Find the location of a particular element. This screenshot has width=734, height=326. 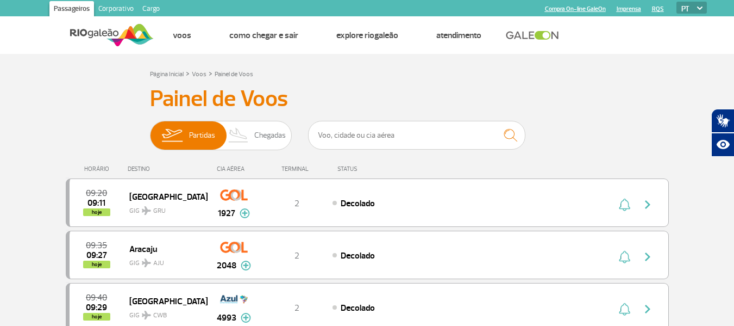

div: DESTINO is located at coordinates (167, 169).